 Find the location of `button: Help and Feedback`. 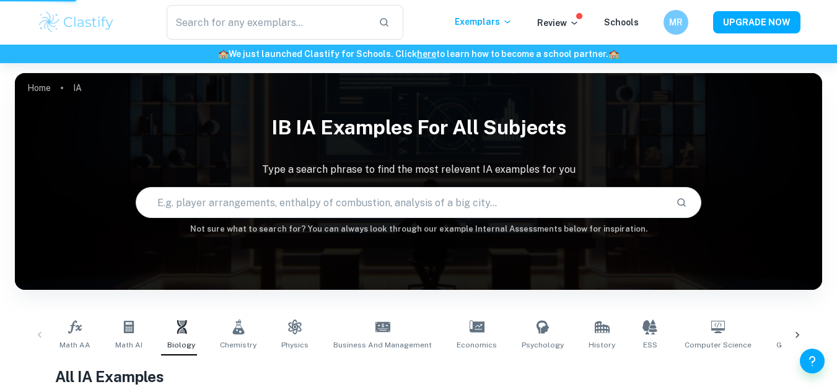

button: Help and Feedback is located at coordinates (812, 361).